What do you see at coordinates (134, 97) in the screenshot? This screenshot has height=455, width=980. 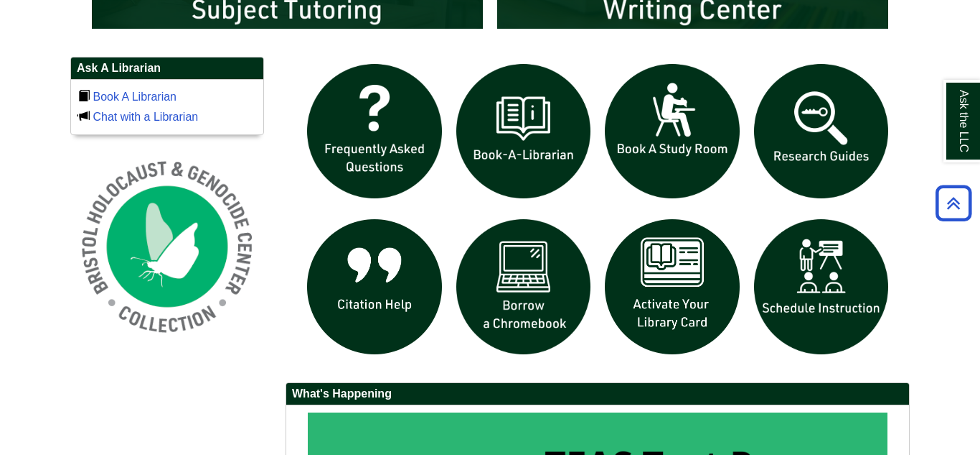 I see `a: Book A Librarian` at bounding box center [134, 97].